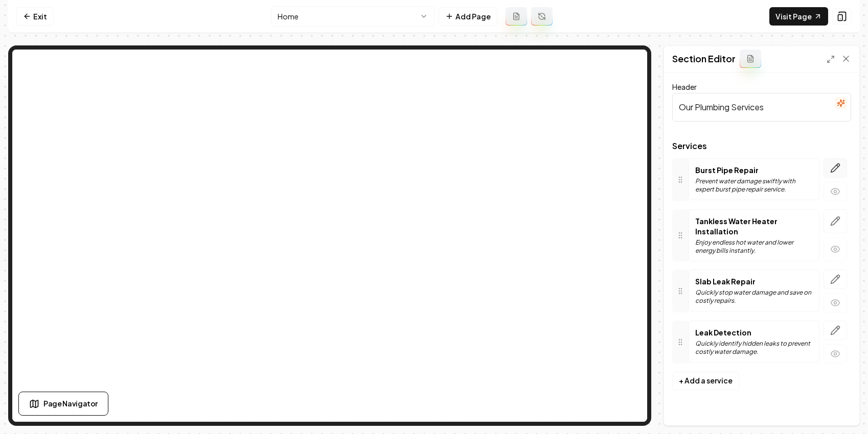 This screenshot has height=434, width=868. I want to click on a: Visit Page, so click(798, 16).